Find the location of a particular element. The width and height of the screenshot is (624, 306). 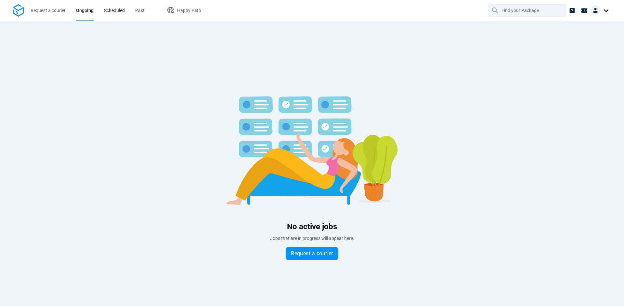

input: Find your Package is located at coordinates (528, 10).